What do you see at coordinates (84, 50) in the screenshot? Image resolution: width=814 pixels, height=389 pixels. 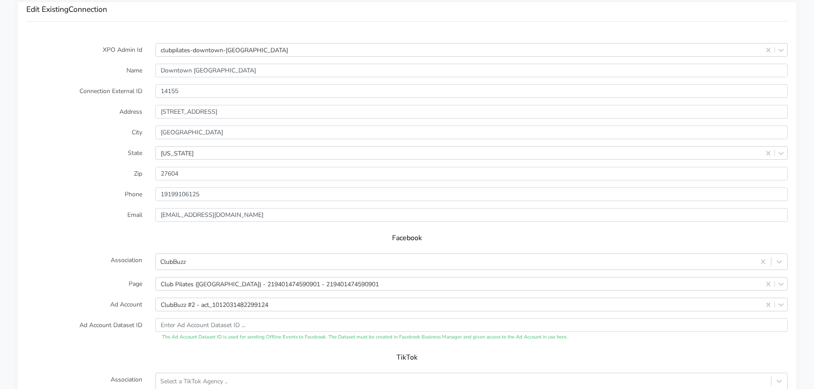 I see `label: XPO Admin Id` at bounding box center [84, 50].